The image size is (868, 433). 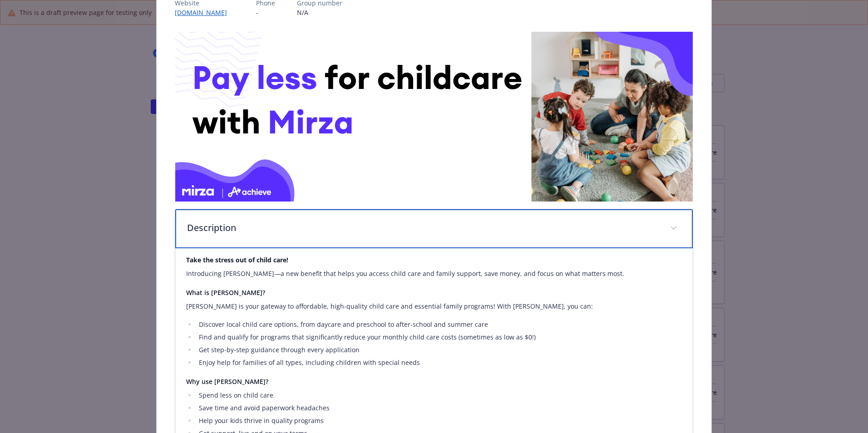 What do you see at coordinates (439, 408) in the screenshot?
I see `li: Save time and avoid paperwork headaches` at bounding box center [439, 408].